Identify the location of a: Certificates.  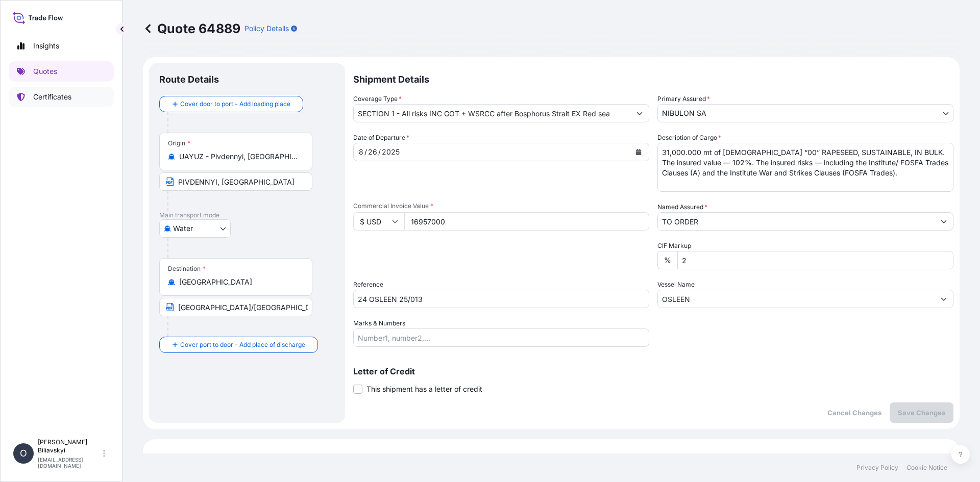
(61, 97).